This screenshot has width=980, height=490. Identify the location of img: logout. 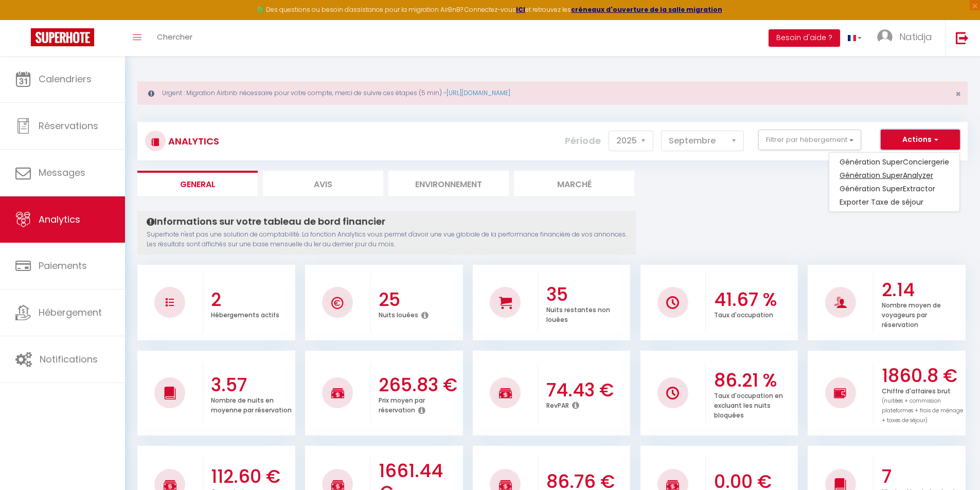
(962, 38).